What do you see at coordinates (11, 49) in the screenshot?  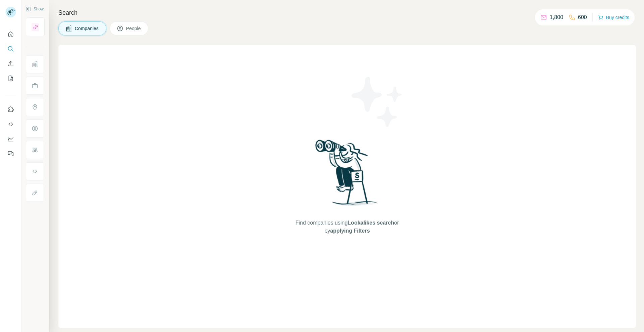 I see `button: Search` at bounding box center [11, 49].